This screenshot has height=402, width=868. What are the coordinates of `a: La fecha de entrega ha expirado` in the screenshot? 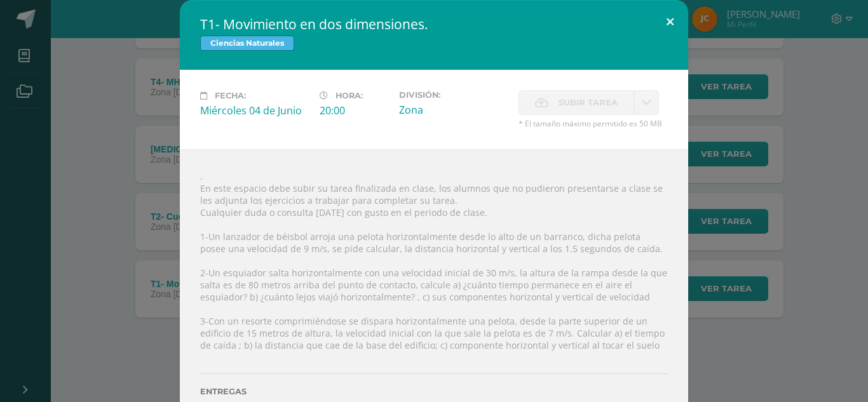 It's located at (646, 102).